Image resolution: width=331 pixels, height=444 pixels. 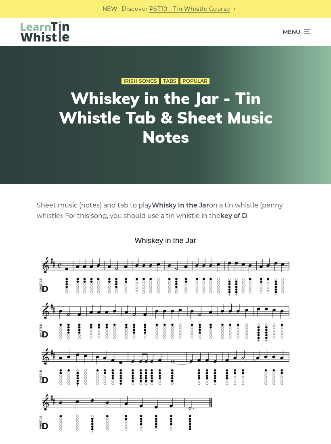 I want to click on strong: key of D, so click(x=234, y=216).